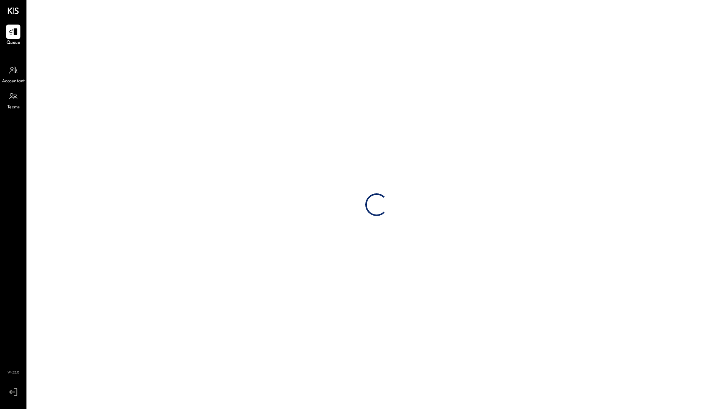 The width and height of the screenshot is (726, 409). I want to click on span: Accountant, so click(13, 82).